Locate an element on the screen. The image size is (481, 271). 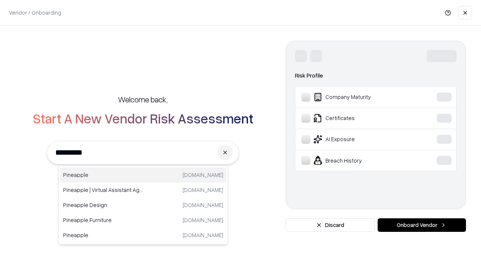
h5: Welcome back, is located at coordinates (143, 99).